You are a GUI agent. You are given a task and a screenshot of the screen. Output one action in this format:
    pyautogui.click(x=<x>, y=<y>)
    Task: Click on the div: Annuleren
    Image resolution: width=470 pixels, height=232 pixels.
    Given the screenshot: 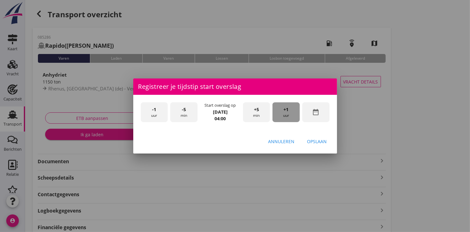 What is the action you would take?
    pyautogui.click(x=281, y=141)
    